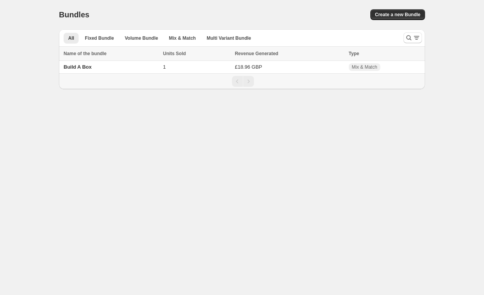 The width and height of the screenshot is (484, 295). I want to click on span: £18.96 GBP, so click(248, 67).